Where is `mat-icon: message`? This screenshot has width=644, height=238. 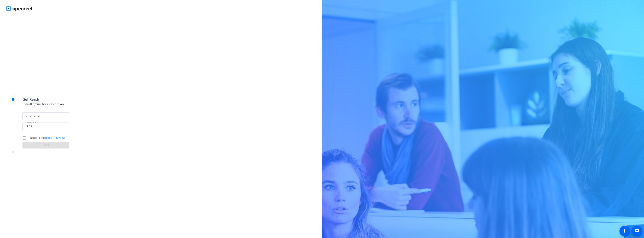
mat-icon: message is located at coordinates (637, 231).